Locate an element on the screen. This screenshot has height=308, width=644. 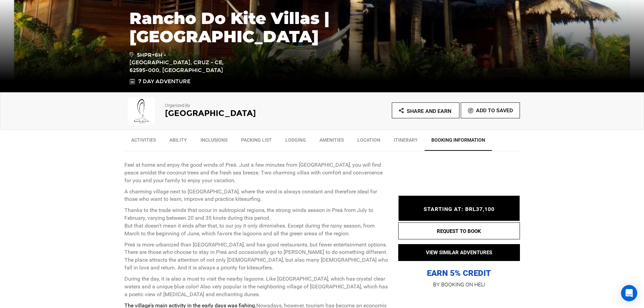
span: Share and Earn is located at coordinates (429, 111).